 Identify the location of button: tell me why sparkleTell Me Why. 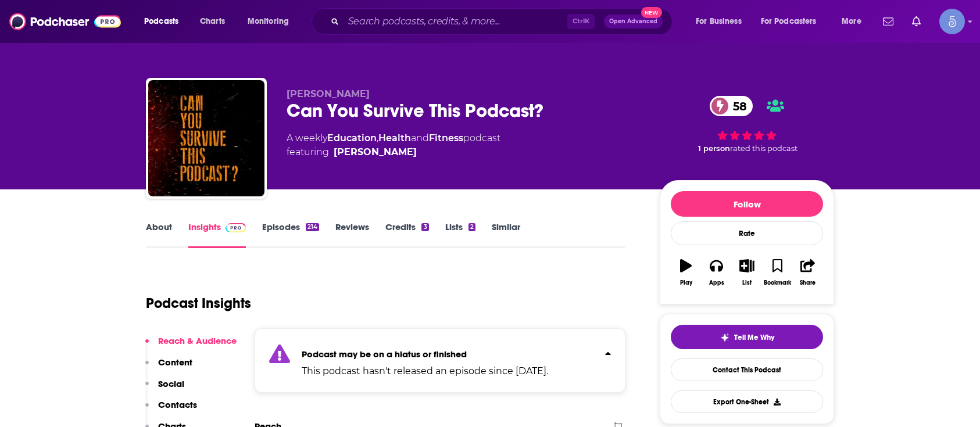
(747, 337).